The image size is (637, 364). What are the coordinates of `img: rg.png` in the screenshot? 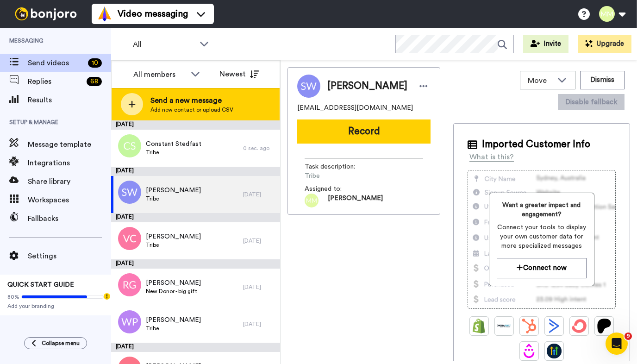 It's located at (130, 284).